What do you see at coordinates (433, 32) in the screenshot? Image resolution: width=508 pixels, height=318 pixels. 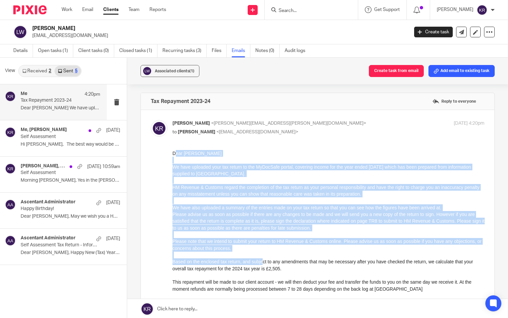 I see `a: Create task` at bounding box center [433, 32].